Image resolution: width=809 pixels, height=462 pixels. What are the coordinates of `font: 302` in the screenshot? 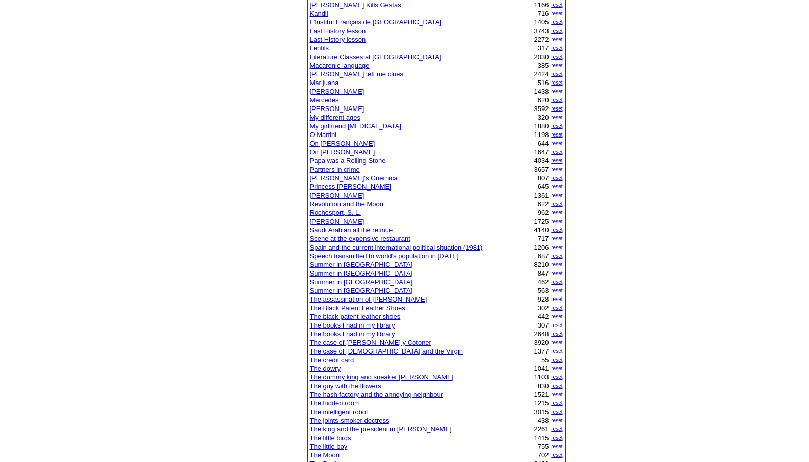 It's located at (543, 308).